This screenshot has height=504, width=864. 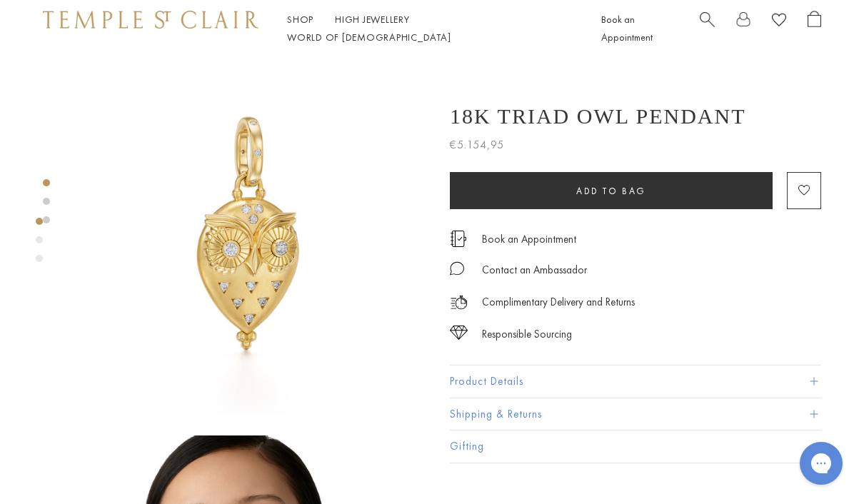 What do you see at coordinates (779, 21) in the screenshot?
I see `a: View Wishlist` at bounding box center [779, 21].